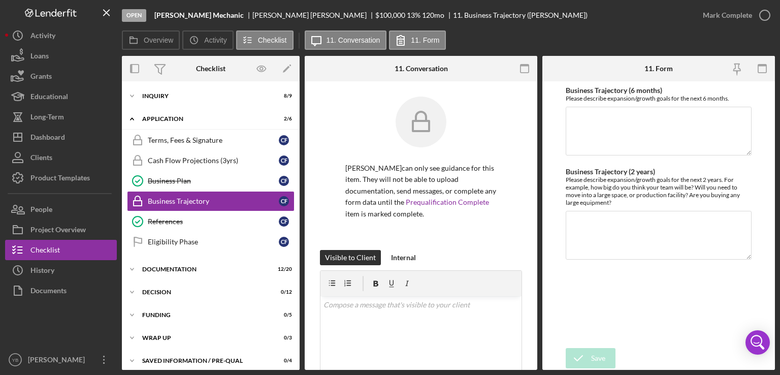 This screenshot has height=375, width=780. Describe the element at coordinates (61, 157) in the screenshot. I see `a: Clients` at that location.